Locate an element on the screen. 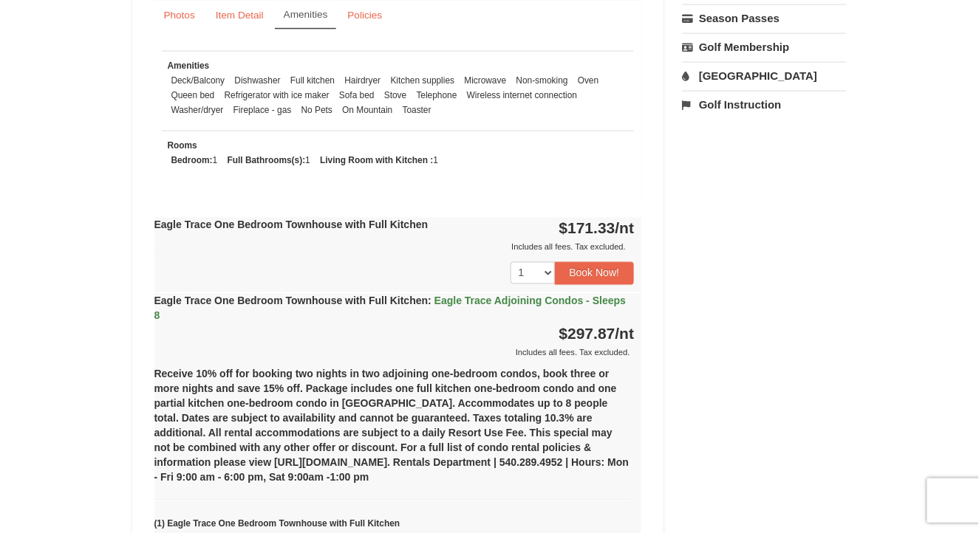 This screenshot has height=533, width=979. span: Eagle Trace Adjoining Condos - Sleeps 8 is located at coordinates (390, 309).